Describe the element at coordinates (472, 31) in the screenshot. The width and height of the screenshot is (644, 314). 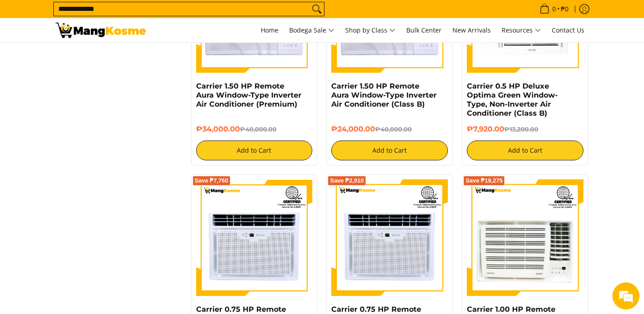
I see `a: New Arrivals` at that location.